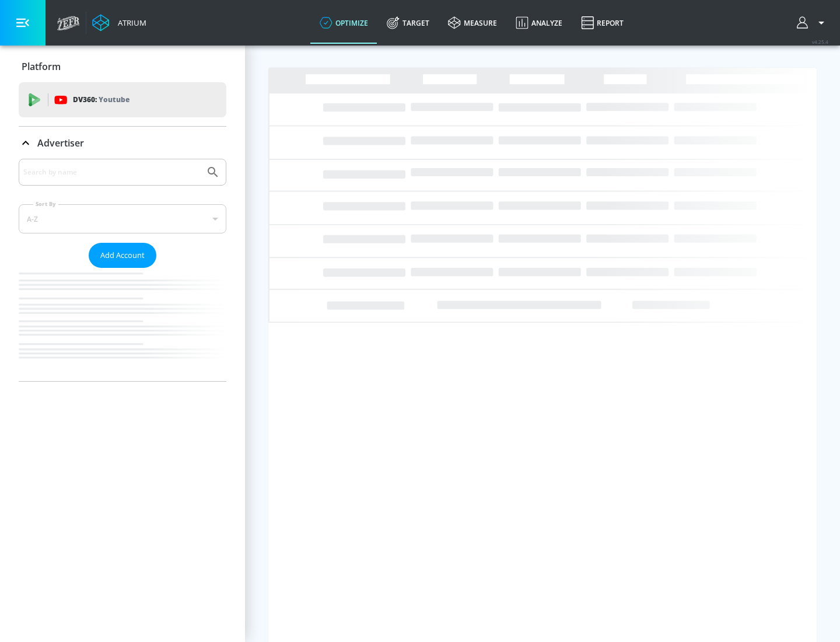  I want to click on a: Report, so click(603, 23).